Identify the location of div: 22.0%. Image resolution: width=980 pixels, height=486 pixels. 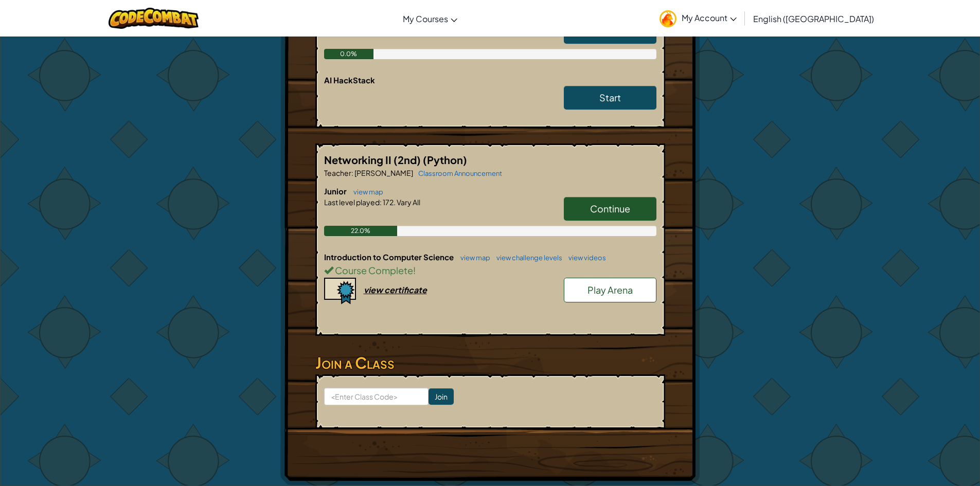
(361, 231).